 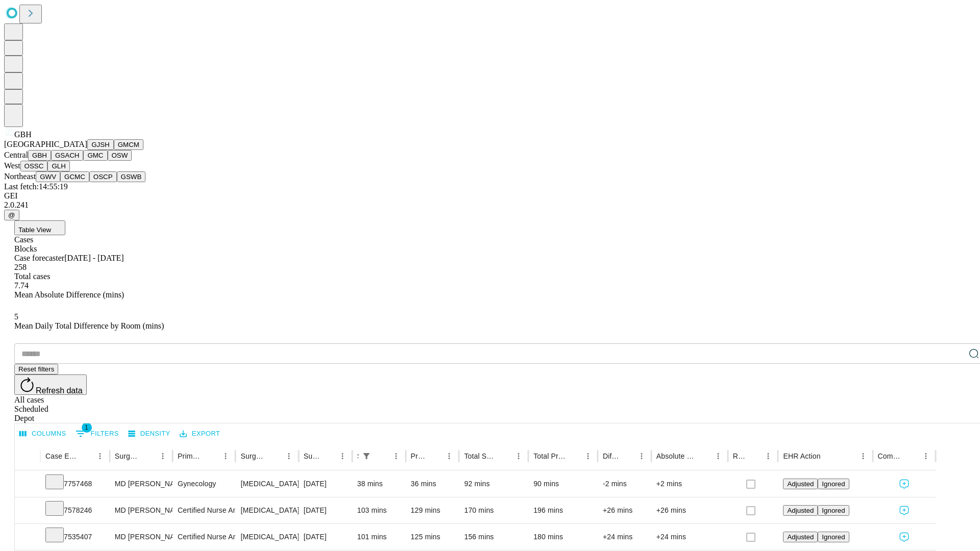 What do you see at coordinates (103, 176) in the screenshot?
I see `button: OSCP` at bounding box center [103, 176].